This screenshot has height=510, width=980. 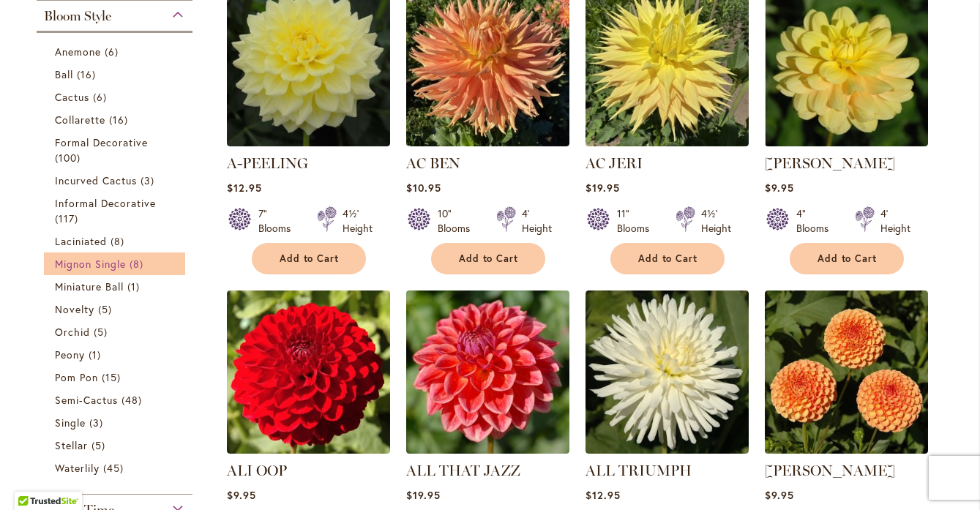 What do you see at coordinates (308, 142) in the screenshot?
I see `a: A-Peeling` at bounding box center [308, 142].